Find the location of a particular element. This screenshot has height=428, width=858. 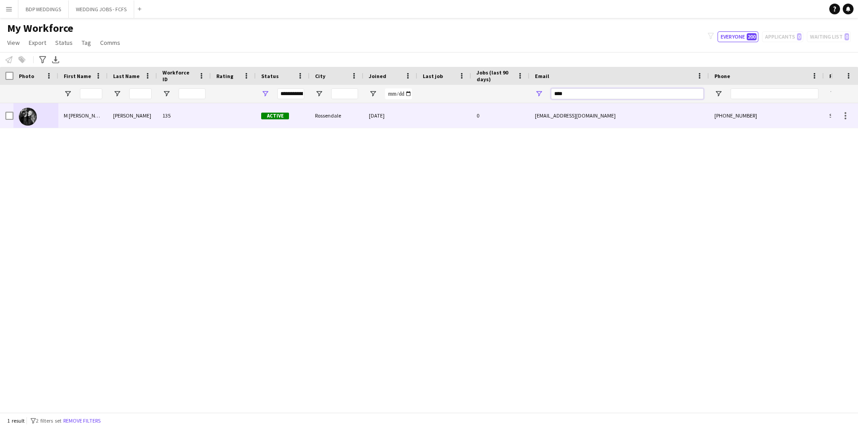

span: Jobs (last 90 days) is located at coordinates (495, 76).